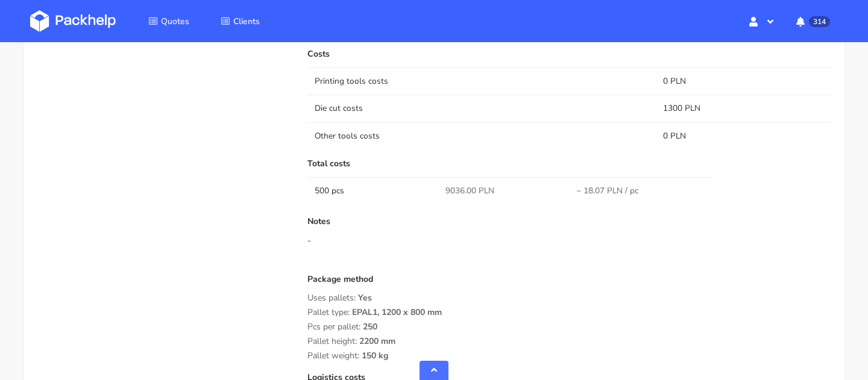 The height and width of the screenshot is (380, 868). I want to click on span: Uses pallets:, so click(331, 298).